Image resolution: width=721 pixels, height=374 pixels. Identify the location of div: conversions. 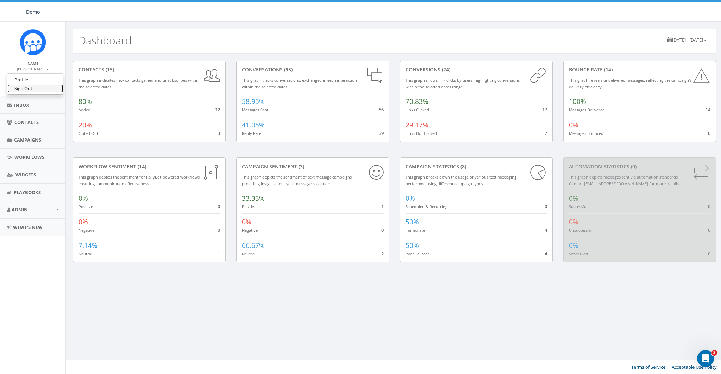
(476, 70).